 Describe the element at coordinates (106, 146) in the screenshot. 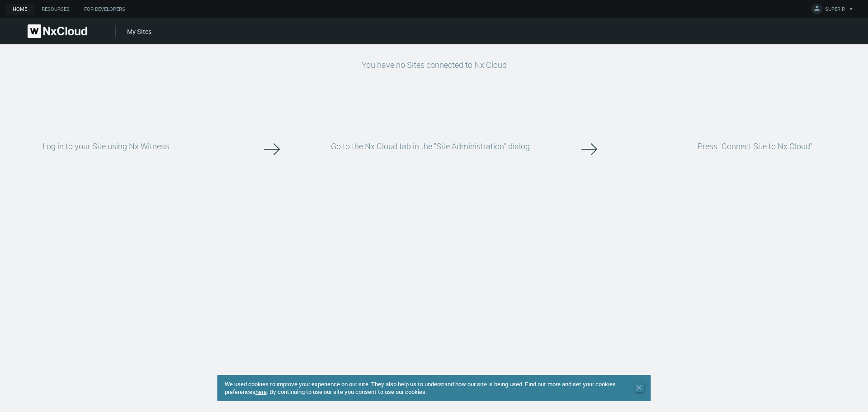

I see `span: Log in to your Site using Nx Witness` at that location.